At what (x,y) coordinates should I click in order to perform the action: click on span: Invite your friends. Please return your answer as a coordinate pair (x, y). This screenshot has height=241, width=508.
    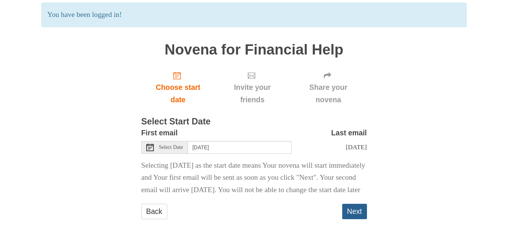
    Looking at the image, I should click on (252, 94).